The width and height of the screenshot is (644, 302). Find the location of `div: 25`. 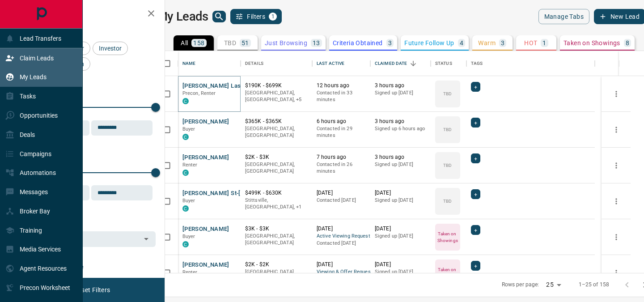

div: 25 is located at coordinates (553, 285).